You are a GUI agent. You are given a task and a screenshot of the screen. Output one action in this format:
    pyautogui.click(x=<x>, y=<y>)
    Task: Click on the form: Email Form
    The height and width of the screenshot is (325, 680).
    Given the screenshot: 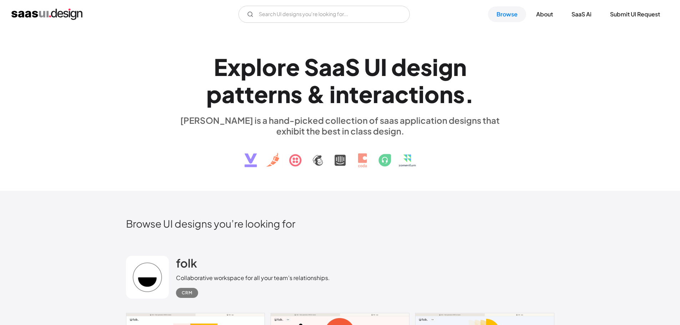 What is the action you would take?
    pyautogui.click(x=324, y=14)
    